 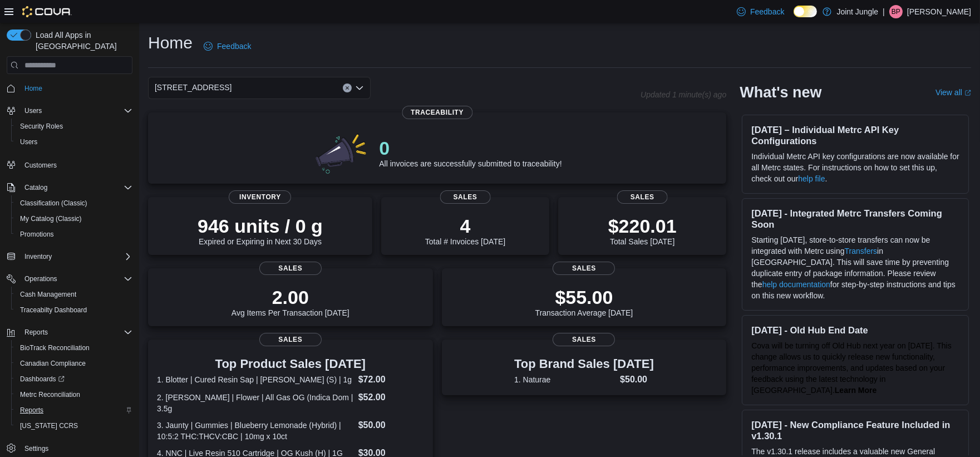 What do you see at coordinates (36, 449) in the screenshot?
I see `span: Settings` at bounding box center [36, 449].